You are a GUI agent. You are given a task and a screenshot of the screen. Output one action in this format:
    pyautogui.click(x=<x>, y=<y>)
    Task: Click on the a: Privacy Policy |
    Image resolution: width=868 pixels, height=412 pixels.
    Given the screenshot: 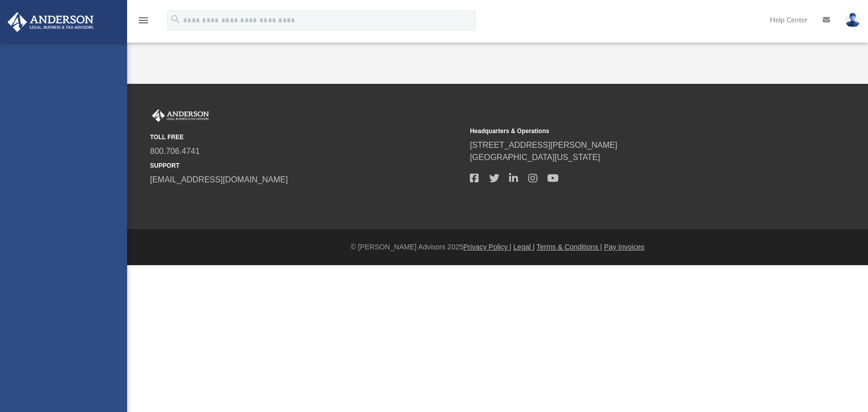 What is the action you would take?
    pyautogui.click(x=487, y=247)
    